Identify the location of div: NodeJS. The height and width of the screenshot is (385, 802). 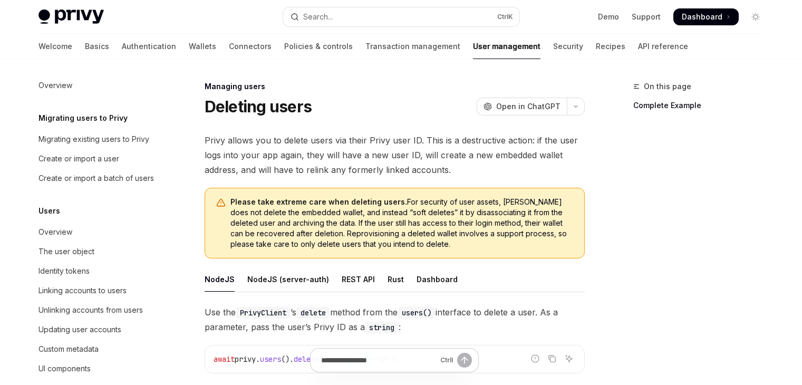
(219, 279).